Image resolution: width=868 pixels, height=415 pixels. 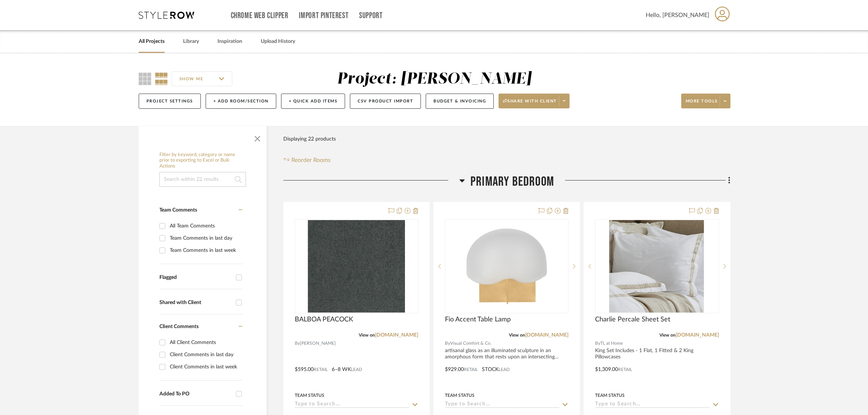 What do you see at coordinates (205, 238) in the screenshot?
I see `div: Team Comments in last day` at bounding box center [205, 238].